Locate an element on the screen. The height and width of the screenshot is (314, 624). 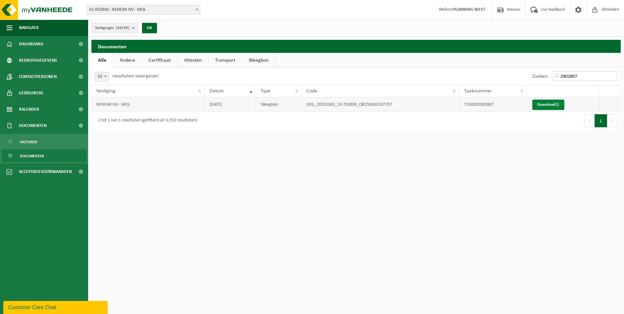
a: Facturen is located at coordinates (44, 142).